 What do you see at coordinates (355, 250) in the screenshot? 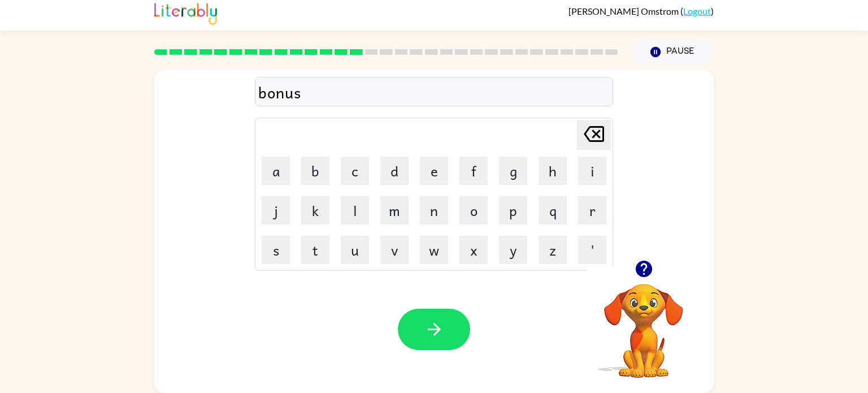
I see `button: u` at bounding box center [355, 250].